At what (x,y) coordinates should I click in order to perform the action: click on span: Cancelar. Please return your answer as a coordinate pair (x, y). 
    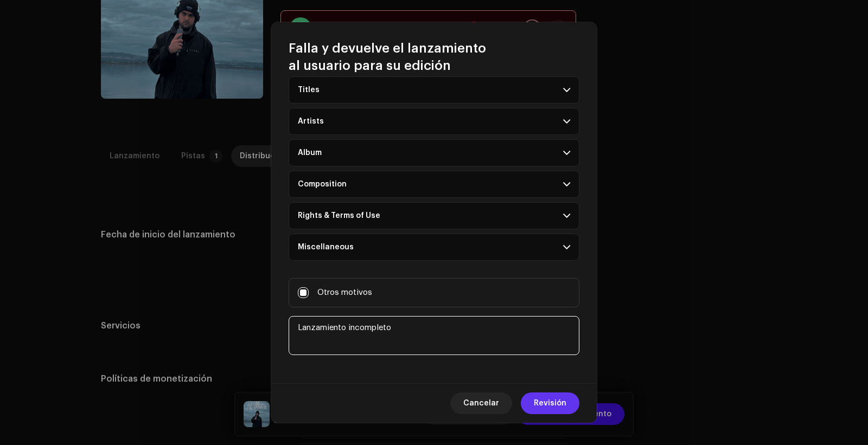
    Looking at the image, I should click on (481, 403).